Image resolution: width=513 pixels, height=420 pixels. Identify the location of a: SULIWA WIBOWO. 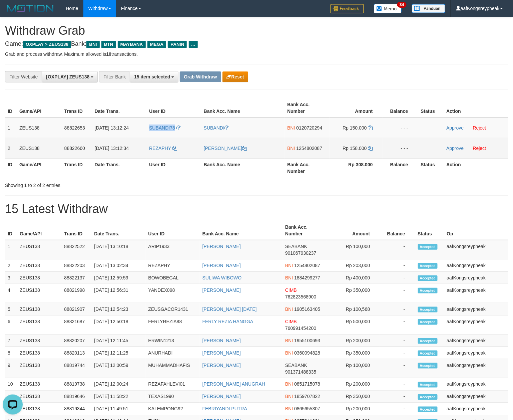
(222, 277).